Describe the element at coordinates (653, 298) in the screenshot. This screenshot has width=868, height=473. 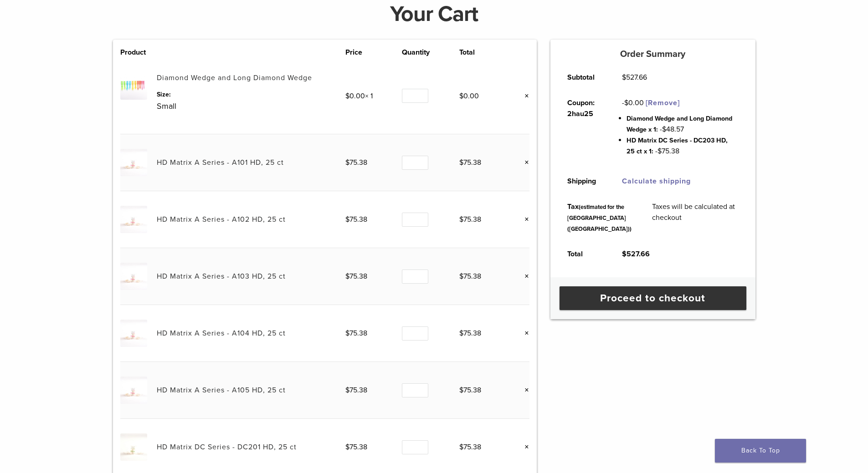
I see `a: Proceed to checkout` at that location.